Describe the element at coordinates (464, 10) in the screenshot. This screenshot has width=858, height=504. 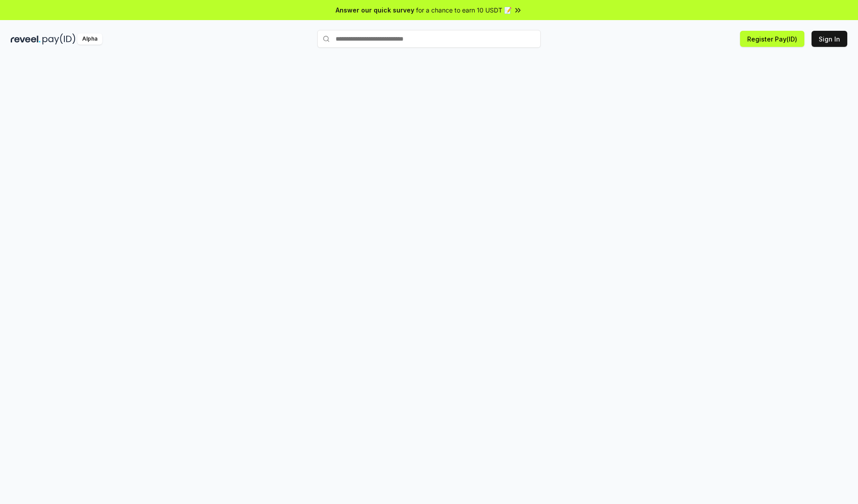
I see `span: for a chance to earn 10 USDT 📝` at that location.